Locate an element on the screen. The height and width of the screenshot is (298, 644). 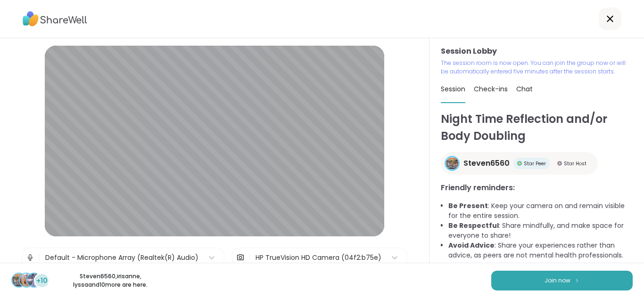
span: Chat is located at coordinates (524, 89).